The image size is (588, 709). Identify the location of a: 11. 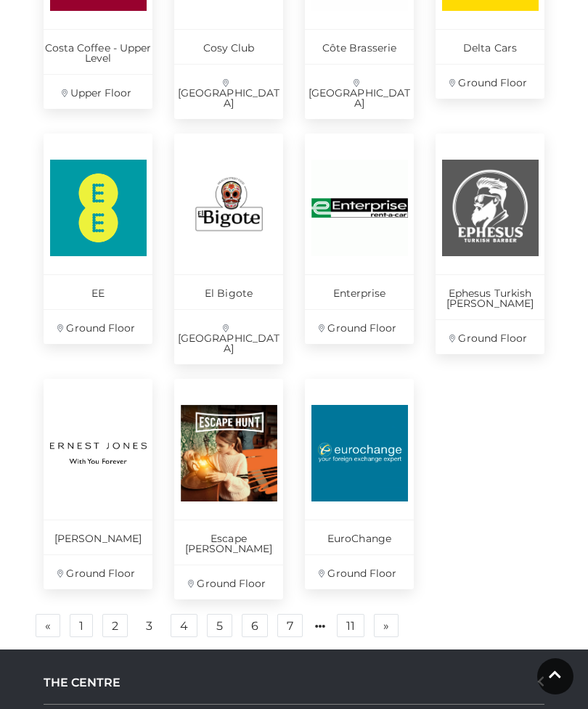
(351, 626).